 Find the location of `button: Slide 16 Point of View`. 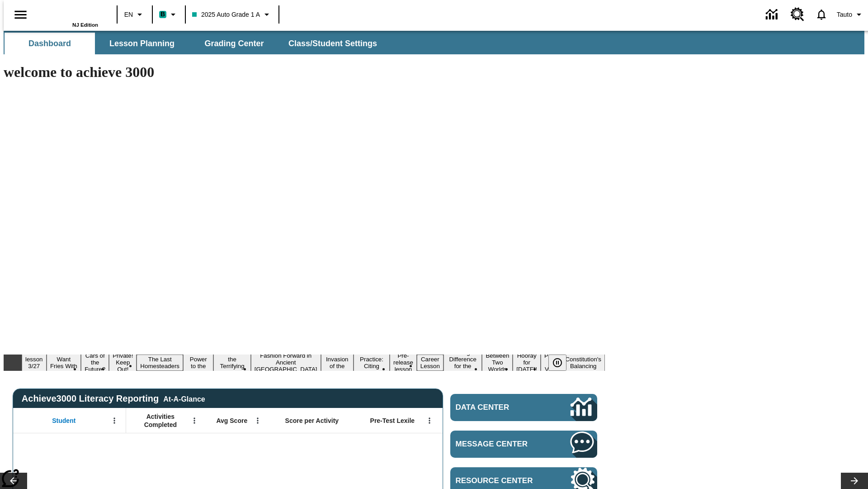

button: Slide 16 Point of View is located at coordinates (550, 362).